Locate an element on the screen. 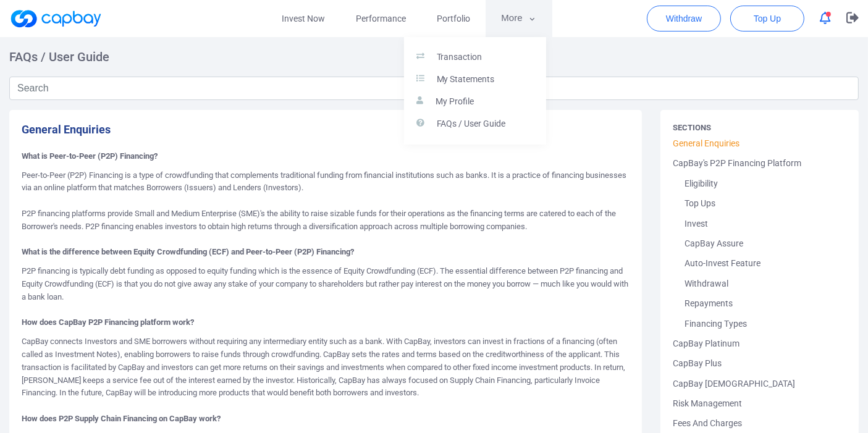  p: FAQs / User Guide is located at coordinates (471, 124).